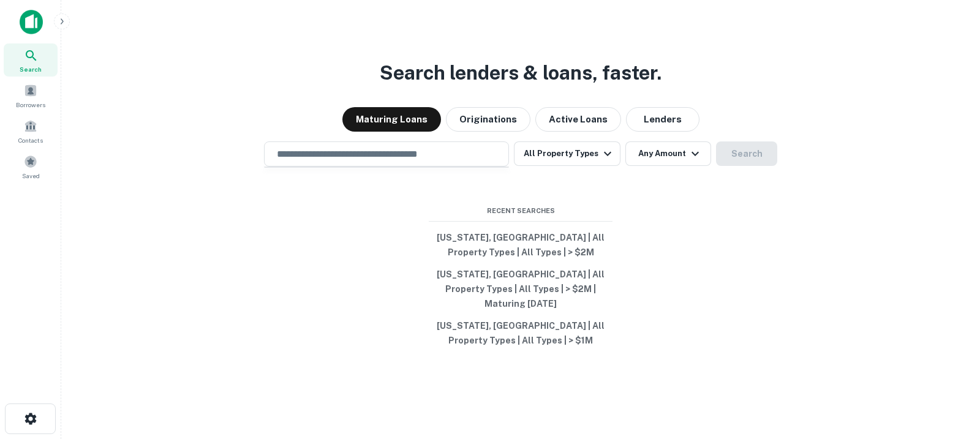 The width and height of the screenshot is (980, 439). What do you see at coordinates (31, 95) in the screenshot?
I see `div: Borrowers` at bounding box center [31, 95].